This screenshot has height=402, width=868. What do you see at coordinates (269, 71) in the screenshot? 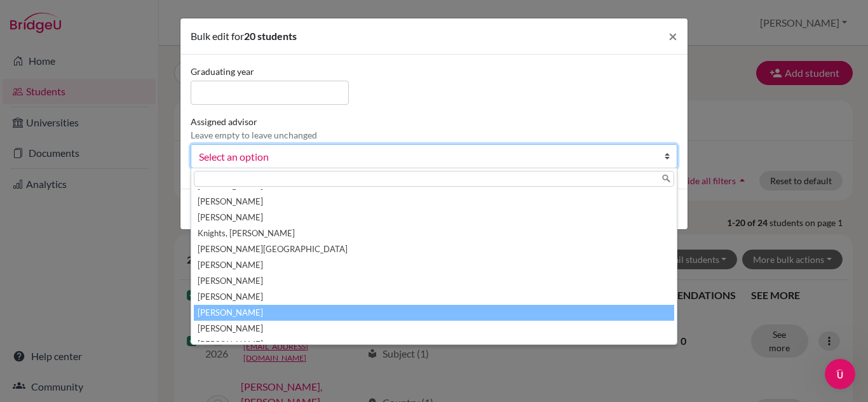
I see `label: Graduating year` at bounding box center [269, 71].